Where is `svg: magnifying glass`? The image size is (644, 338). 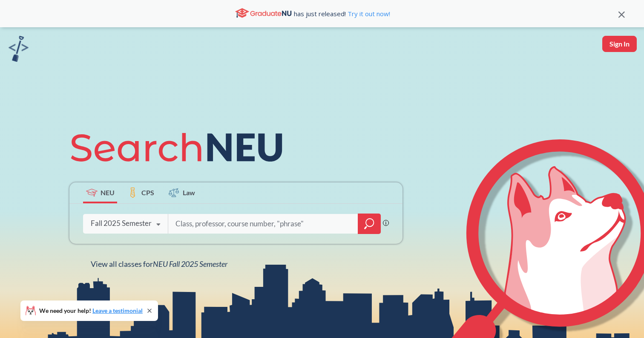 svg: magnifying glass is located at coordinates (369, 224).